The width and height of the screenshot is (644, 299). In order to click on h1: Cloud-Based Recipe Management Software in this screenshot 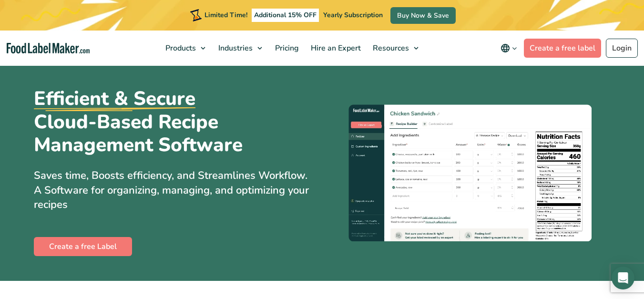, I will do `click(148, 122)`.